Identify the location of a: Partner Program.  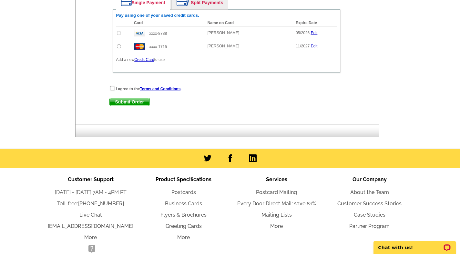
(369, 226).